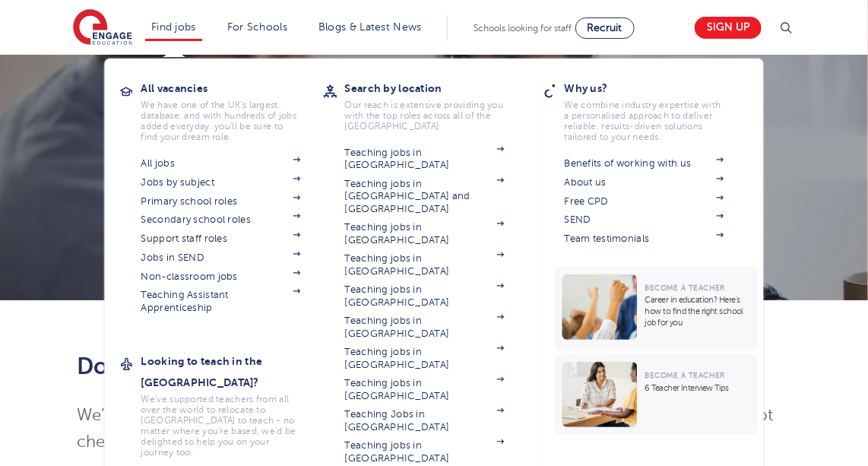 Image resolution: width=868 pixels, height=466 pixels. What do you see at coordinates (645, 219) in the screenshot?
I see `a: SEND` at bounding box center [645, 219].